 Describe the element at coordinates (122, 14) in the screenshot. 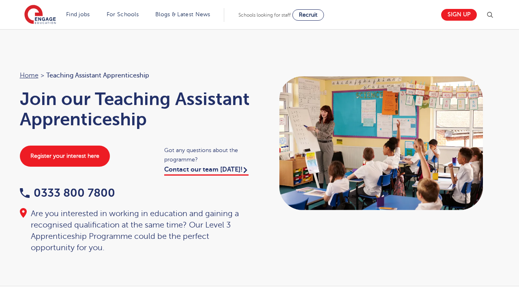

I see `a: For Schools` at that location.